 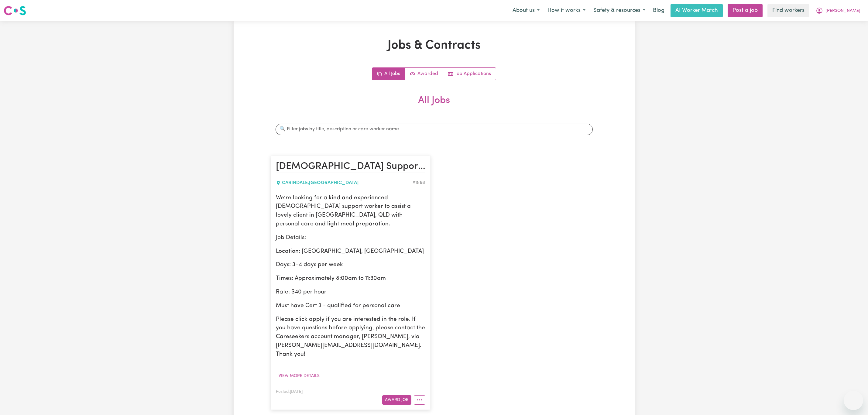 What do you see at coordinates (619, 11) in the screenshot?
I see `button: Safety & resources` at bounding box center [619, 11].